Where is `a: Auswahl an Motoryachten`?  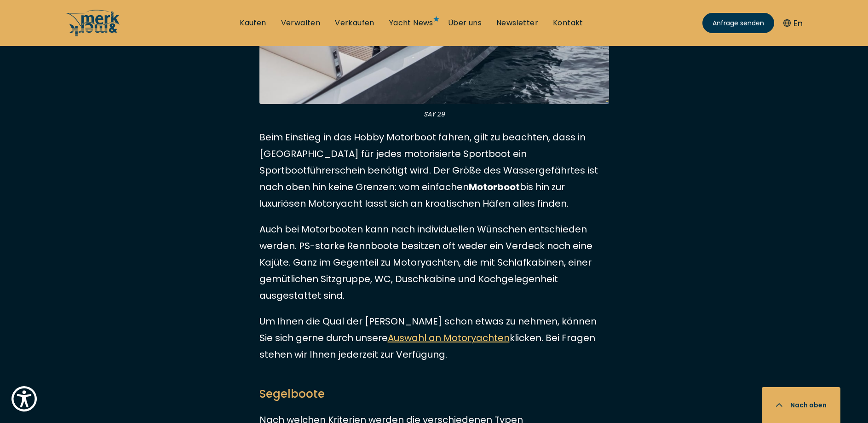 a: Auswahl an Motoryachten is located at coordinates (449, 338).